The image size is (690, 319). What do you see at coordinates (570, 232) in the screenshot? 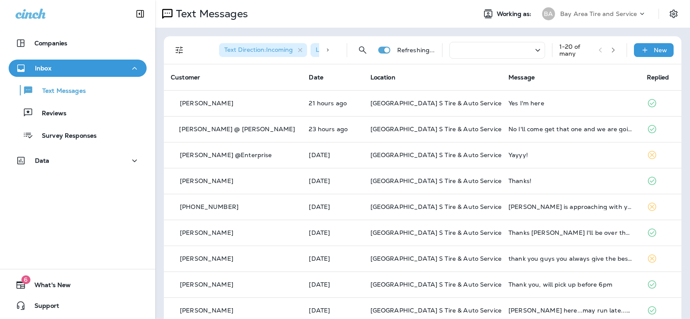
I see `div: Thanks Rick I'll be over there to pick it up this morning, thanks!` at bounding box center [570, 232].